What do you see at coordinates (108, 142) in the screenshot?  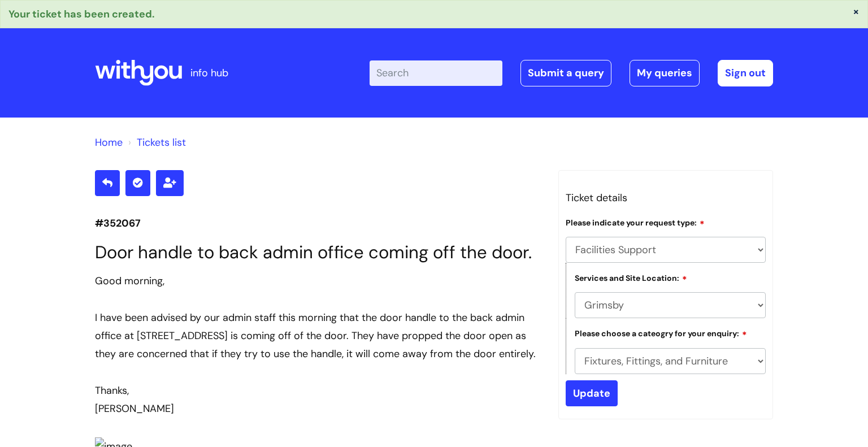 I see `li: Solution home` at bounding box center [108, 142].